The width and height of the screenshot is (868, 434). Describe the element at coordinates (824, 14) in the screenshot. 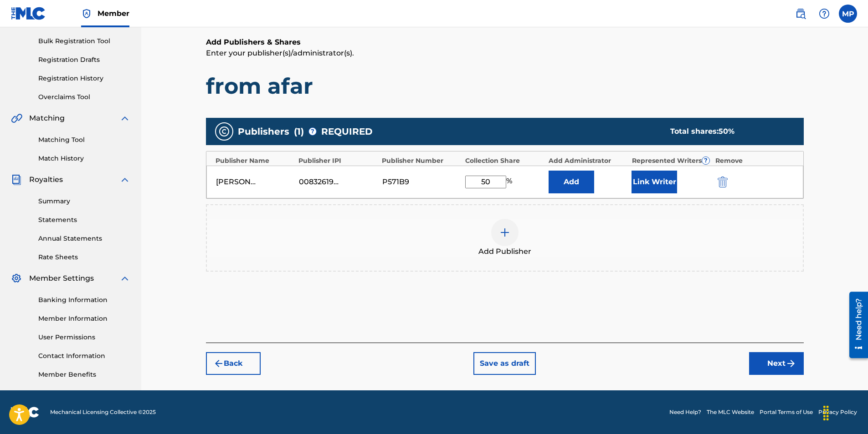

I see `div: Help` at that location.